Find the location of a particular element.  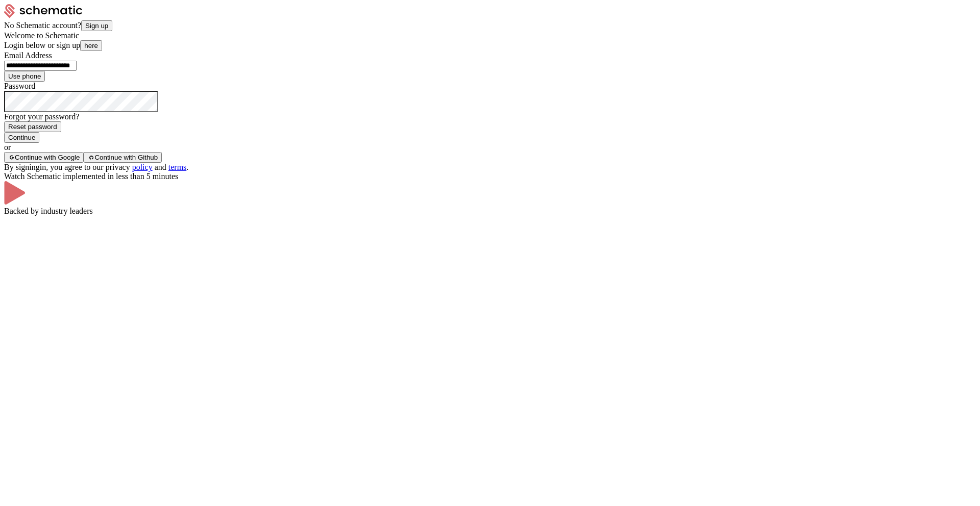

a: terms is located at coordinates (178, 167).